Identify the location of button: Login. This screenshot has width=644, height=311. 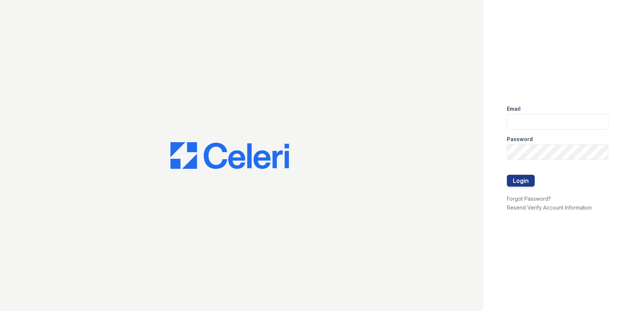
(521, 180).